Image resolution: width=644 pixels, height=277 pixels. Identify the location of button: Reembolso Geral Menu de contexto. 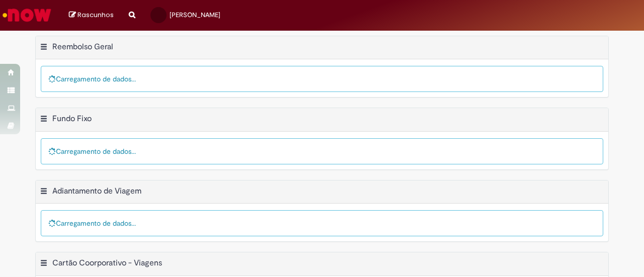
(44, 48).